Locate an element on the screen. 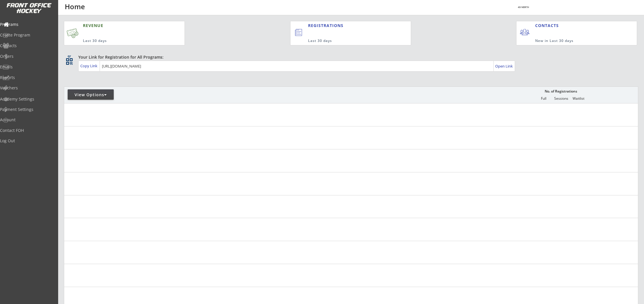 The height and width of the screenshot is (304, 644). div: No. of Registrations is located at coordinates (561, 91).